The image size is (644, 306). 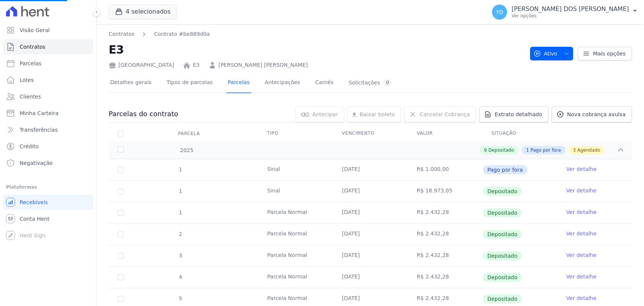 I want to click on span: Agendado, so click(x=588, y=150).